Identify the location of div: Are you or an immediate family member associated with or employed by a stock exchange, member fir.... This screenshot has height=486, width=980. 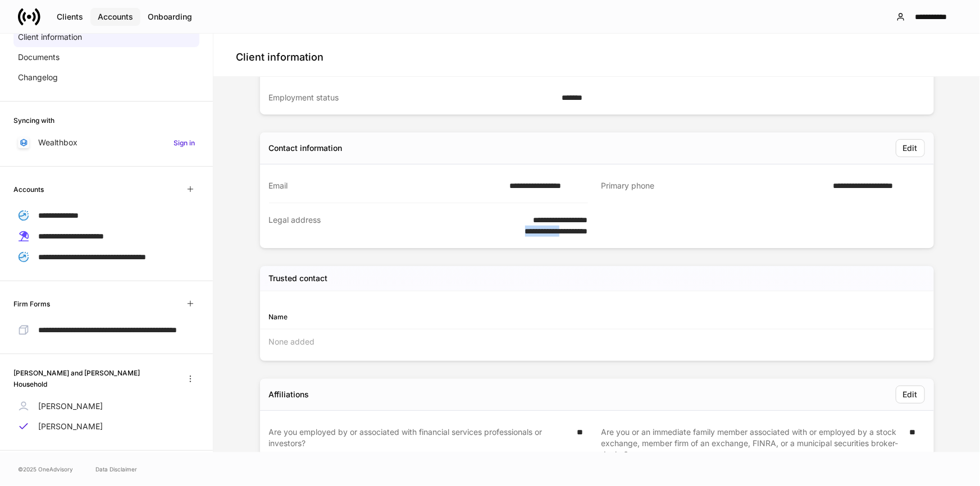
(752, 443).